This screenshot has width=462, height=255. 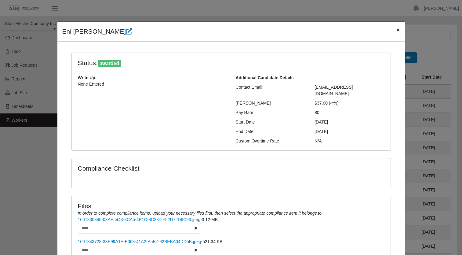 What do you see at coordinates (349, 103) in the screenshot?
I see `div: $37.00 (∞%)` at bounding box center [349, 103].